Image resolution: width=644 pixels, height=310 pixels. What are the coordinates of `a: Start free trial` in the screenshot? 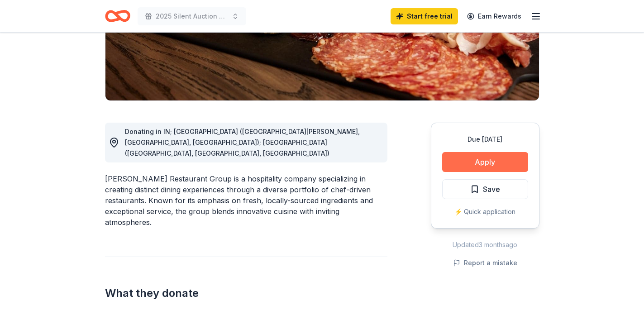 It's located at (424, 16).